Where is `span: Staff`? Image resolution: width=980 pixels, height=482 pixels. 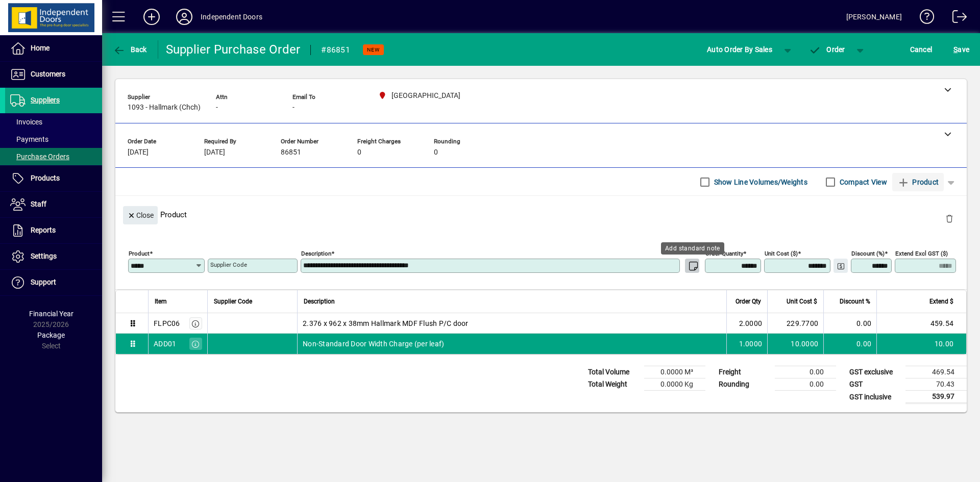 span: Staff is located at coordinates (39, 204).